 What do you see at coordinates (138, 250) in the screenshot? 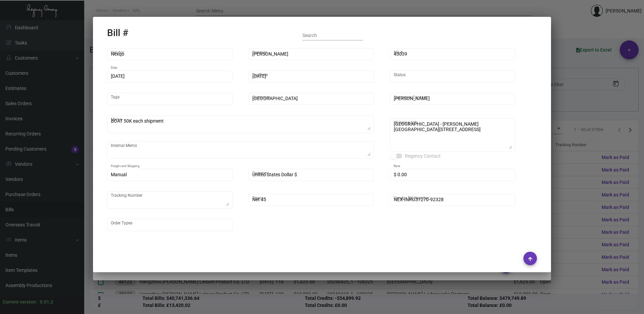
I see `div: Tasks` at bounding box center [138, 250].